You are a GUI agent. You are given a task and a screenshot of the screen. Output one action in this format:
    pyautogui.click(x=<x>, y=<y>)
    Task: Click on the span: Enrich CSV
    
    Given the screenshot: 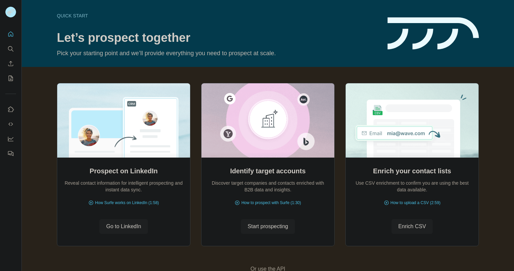 What is the action you would take?
    pyautogui.click(x=412, y=227)
    